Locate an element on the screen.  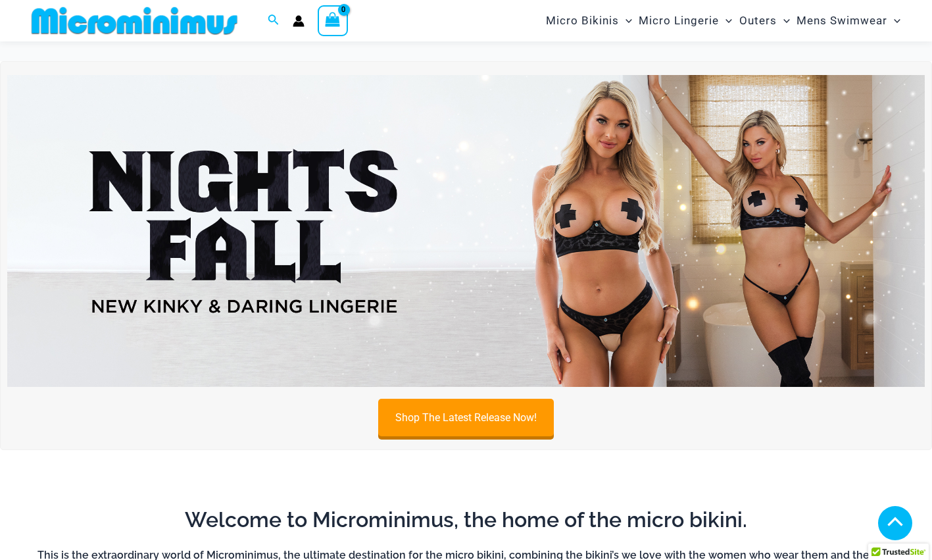
span: Micro Bikinis is located at coordinates (582, 21).